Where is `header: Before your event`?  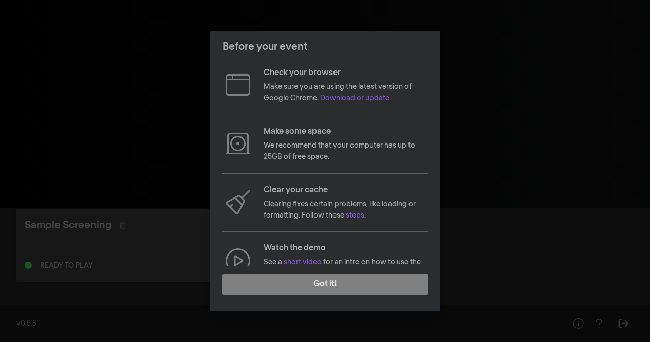 header: Before your event is located at coordinates (325, 47).